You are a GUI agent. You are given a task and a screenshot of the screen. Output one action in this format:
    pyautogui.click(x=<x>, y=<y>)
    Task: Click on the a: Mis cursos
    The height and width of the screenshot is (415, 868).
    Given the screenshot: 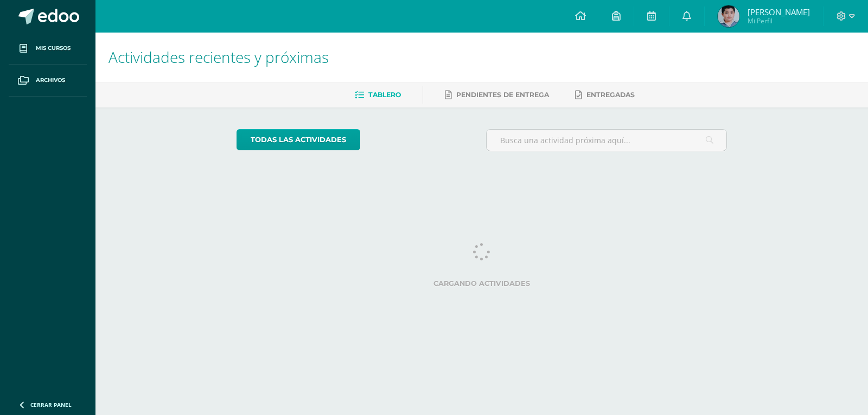 What is the action you would take?
    pyautogui.click(x=47, y=48)
    